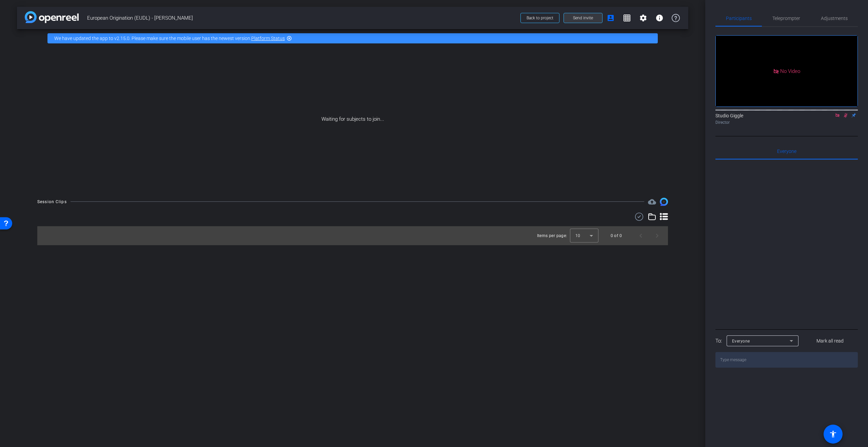 Image resolution: width=868 pixels, height=447 pixels. Describe the element at coordinates (643, 18) in the screenshot. I see `mat-icon: settings` at that location.